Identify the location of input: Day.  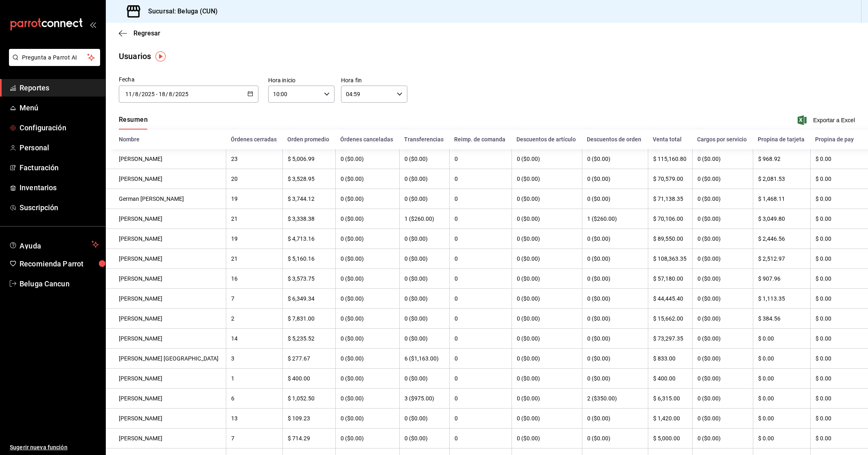
(129, 94).